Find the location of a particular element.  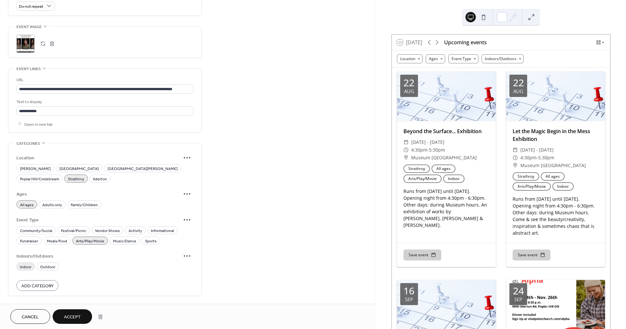

span: Event links is located at coordinates (28, 69).